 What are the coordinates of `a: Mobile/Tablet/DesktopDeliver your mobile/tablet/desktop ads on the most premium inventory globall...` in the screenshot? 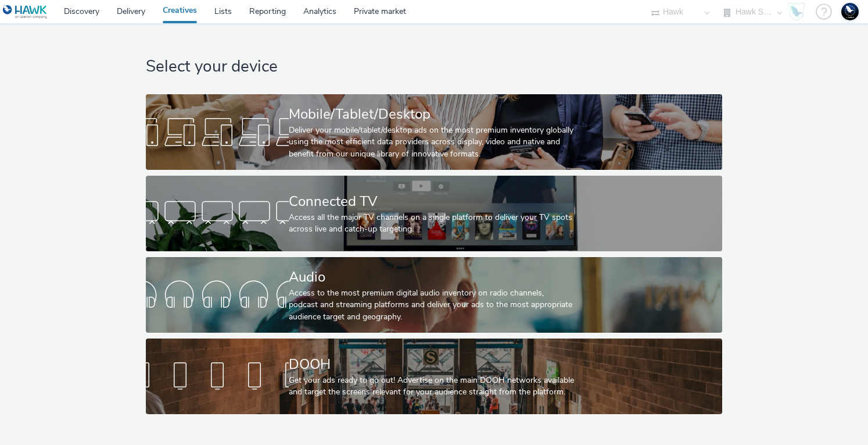 It's located at (433, 132).